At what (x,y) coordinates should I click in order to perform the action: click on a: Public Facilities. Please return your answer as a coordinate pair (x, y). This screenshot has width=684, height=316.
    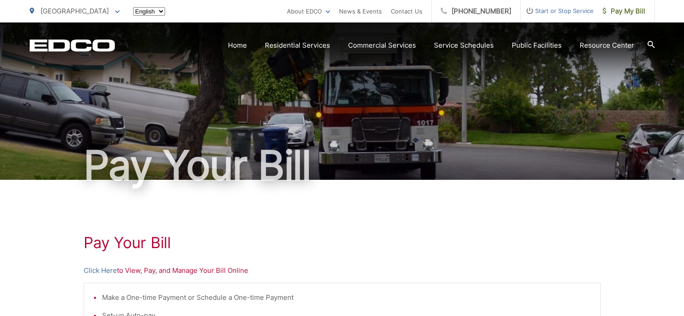
    Looking at the image, I should click on (537, 45).